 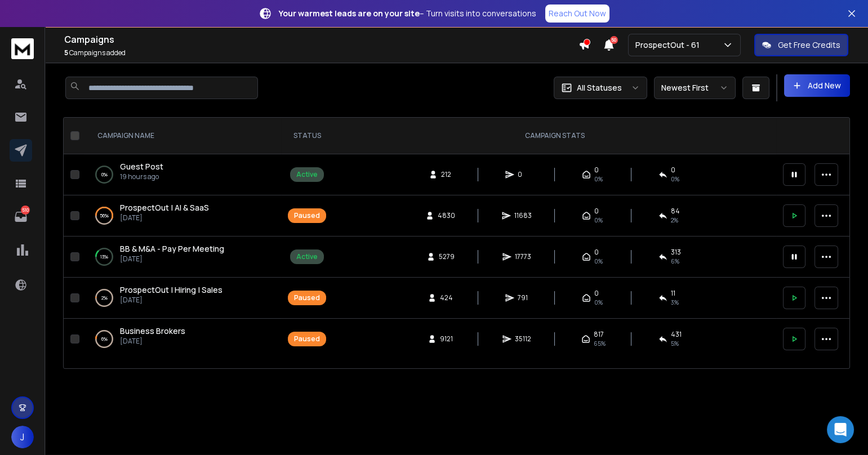 What do you see at coordinates (182, 136) in the screenshot?
I see `th: CAMPAIGN NAME` at bounding box center [182, 136].